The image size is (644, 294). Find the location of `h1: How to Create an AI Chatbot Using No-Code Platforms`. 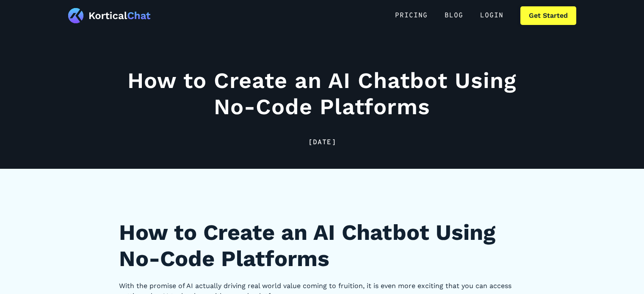

h1: How to Create an AI Chatbot Using No-Code Platforms is located at coordinates (322, 94).